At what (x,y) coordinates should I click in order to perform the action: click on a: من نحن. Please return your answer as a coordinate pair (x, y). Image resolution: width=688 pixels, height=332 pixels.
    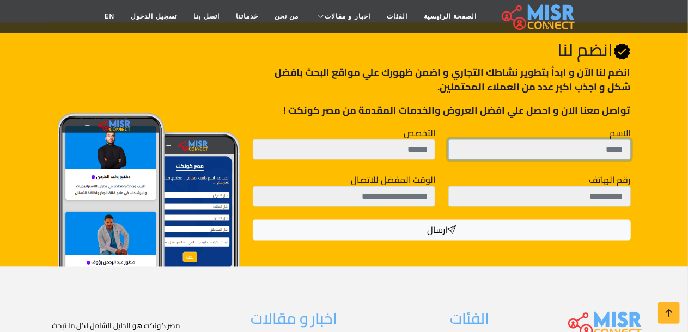
    Looking at the image, I should click on (287, 16).